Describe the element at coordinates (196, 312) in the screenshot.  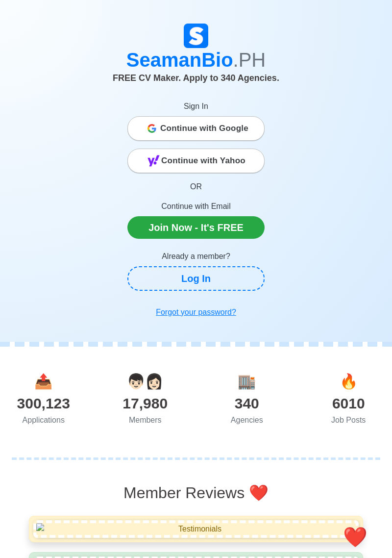
I see `a: Forgot your password?` at that location.